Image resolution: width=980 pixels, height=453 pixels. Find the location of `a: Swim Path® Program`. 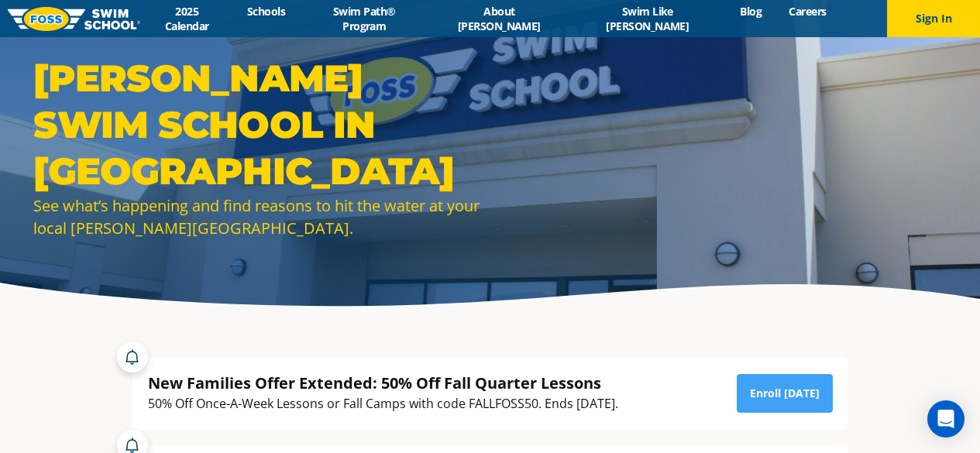

a: Swim Path® Program is located at coordinates (364, 18).